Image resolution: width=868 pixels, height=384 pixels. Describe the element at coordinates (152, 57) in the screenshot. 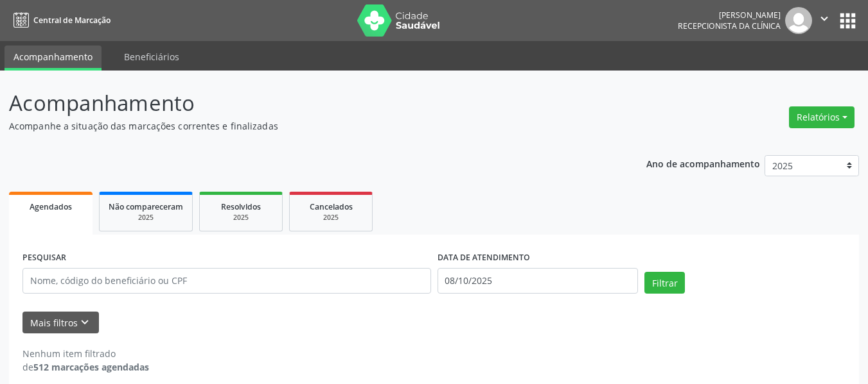

I see `a: Beneficiários` at that location.